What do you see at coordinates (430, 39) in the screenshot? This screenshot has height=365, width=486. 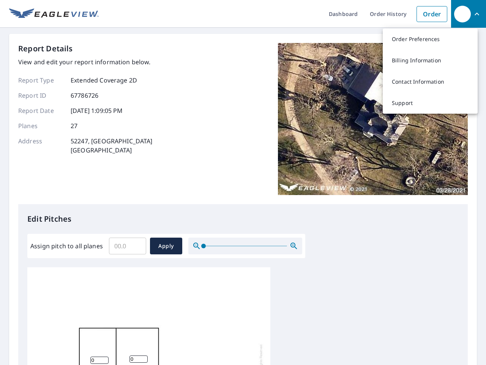 I see `a: Order Preferences` at bounding box center [430, 39].